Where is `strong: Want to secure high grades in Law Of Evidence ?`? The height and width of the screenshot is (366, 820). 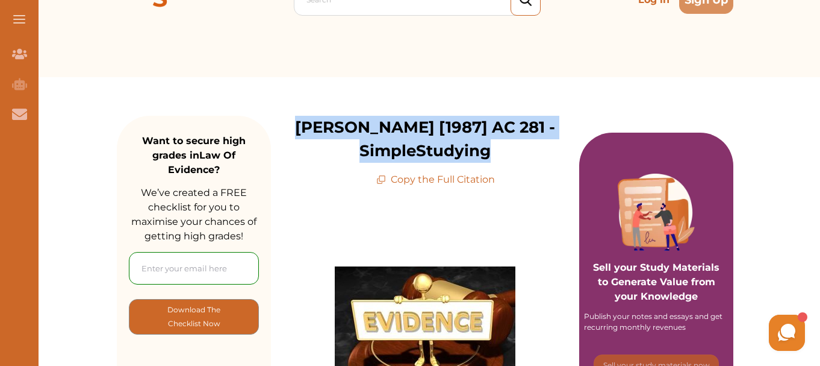 strong: Want to secure high grades in Law Of Evidence ? is located at coordinates (194, 155).